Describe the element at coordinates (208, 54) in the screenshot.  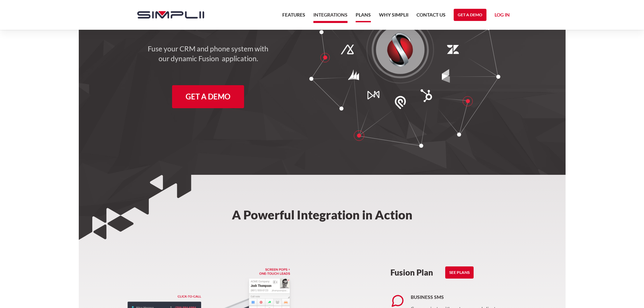
I see `h4: Fuse your CRM and phone system with our dynamic Fusion application.` at that location.